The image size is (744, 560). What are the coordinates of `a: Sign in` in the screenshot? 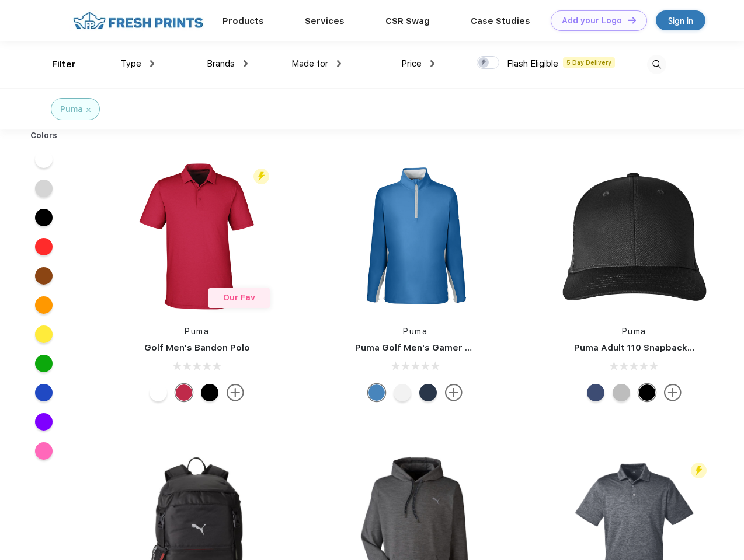 It's located at (680, 20).